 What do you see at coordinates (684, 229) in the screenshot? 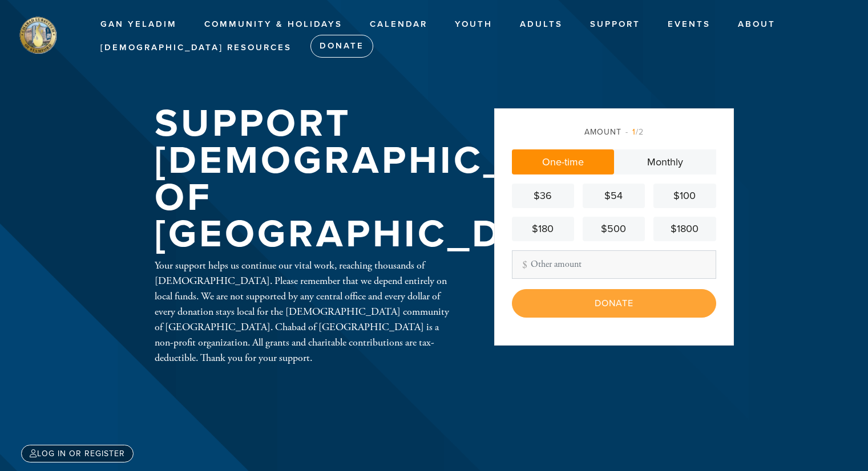
I see `div: $1800` at bounding box center [684, 229].